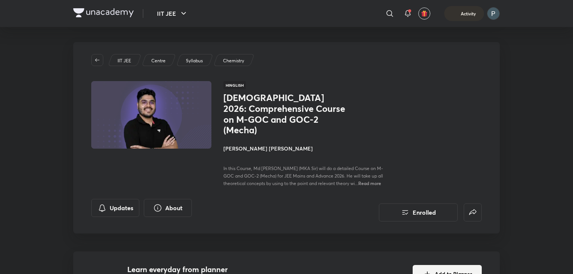  I want to click on a: IIT JEE, so click(124, 61).